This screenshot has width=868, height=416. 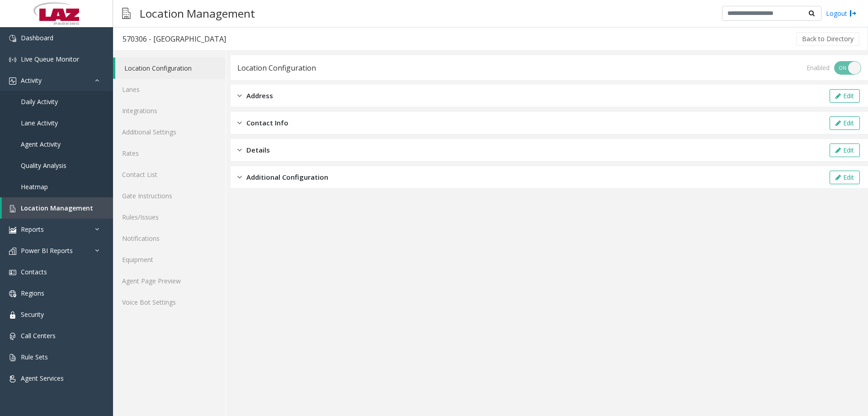 What do you see at coordinates (57, 208) in the screenshot?
I see `a: Location Management` at bounding box center [57, 208].